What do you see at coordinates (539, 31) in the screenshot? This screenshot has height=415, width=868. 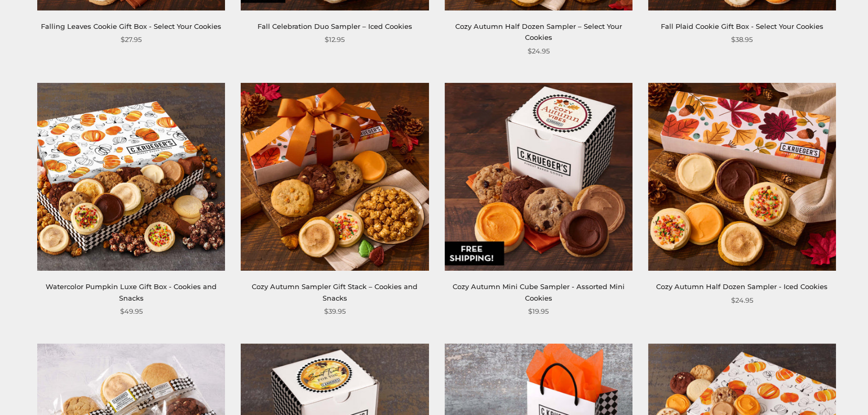 I see `a: Cozy Autumn Half Dozen Sampler – Select Your Cookies` at bounding box center [539, 31].